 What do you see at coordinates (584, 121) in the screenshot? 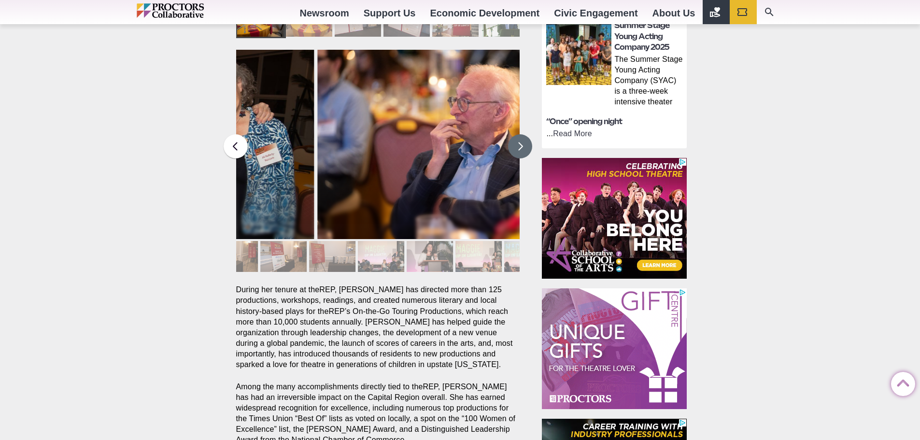
I see `a: “Once” opening night` at bounding box center [584, 121].